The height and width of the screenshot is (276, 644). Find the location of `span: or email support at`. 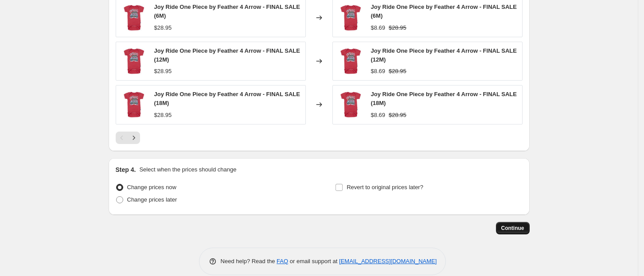

span: or email support at is located at coordinates (314, 261).